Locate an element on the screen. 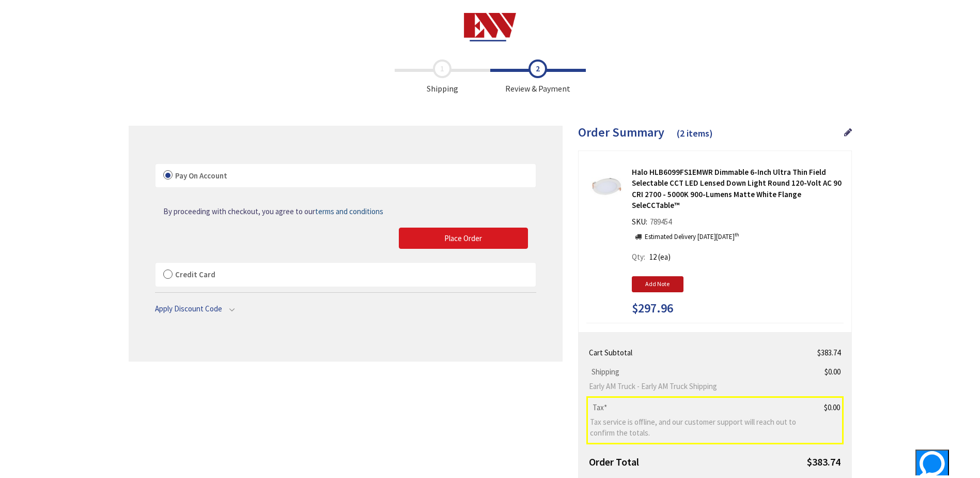 The width and height of the screenshot is (980, 478). span: Apply Discount Code is located at coordinates (188, 308).